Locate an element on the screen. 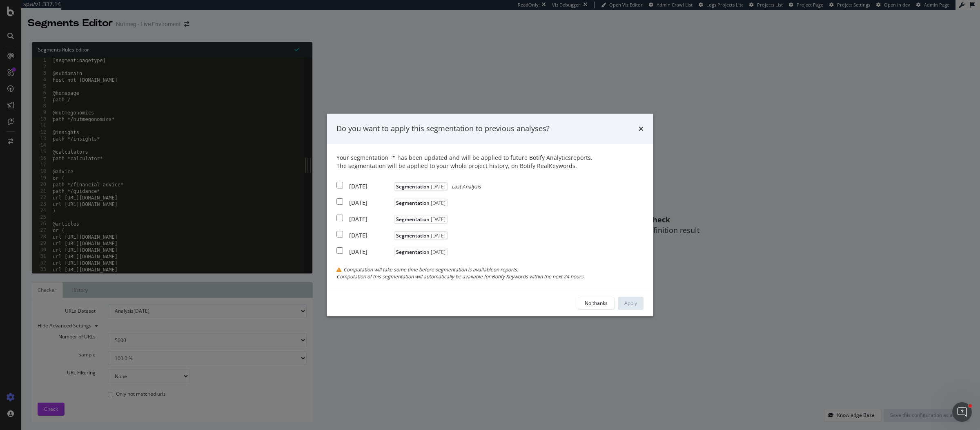 The width and height of the screenshot is (980, 430). div: times is located at coordinates (641, 129).